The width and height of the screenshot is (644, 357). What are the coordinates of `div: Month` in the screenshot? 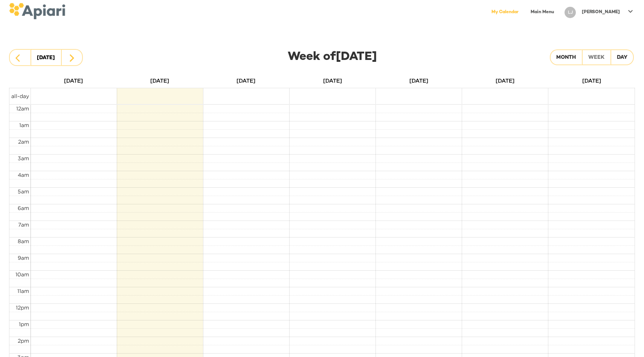 It's located at (566, 58).